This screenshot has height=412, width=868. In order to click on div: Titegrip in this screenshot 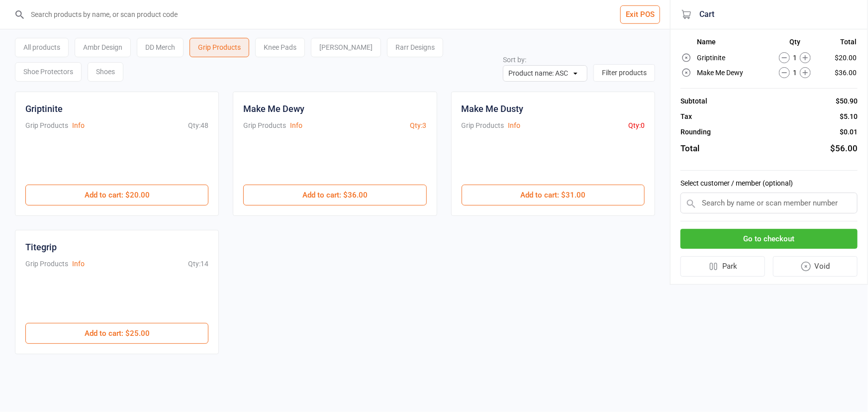, I will do `click(41, 247)`.